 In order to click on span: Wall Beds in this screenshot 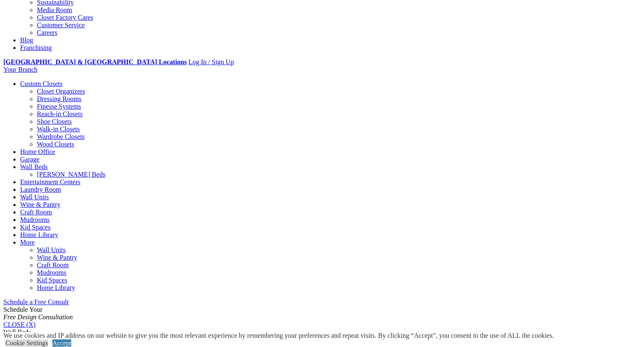, I will do `click(17, 332)`.